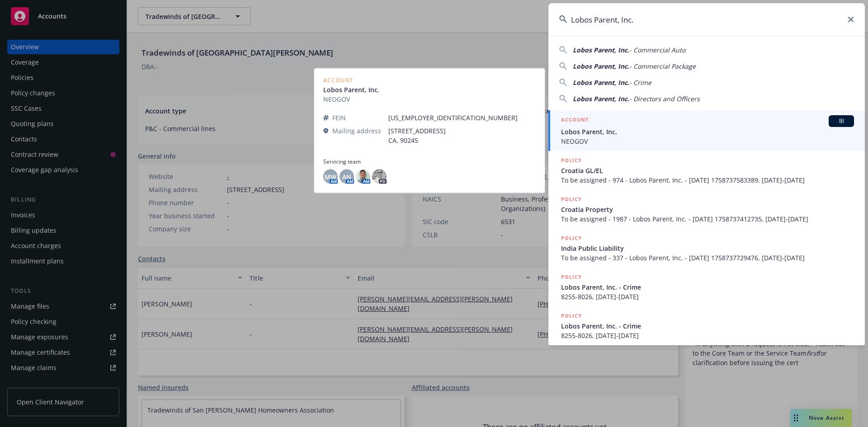  What do you see at coordinates (574, 121) in the screenshot?
I see `h5: ACCOUNT` at bounding box center [574, 121].